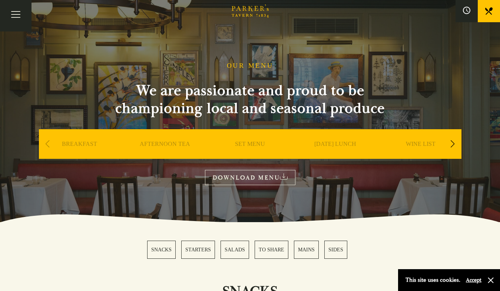 The width and height of the screenshot is (500, 291). I want to click on h1: OUR MENU, so click(250, 66).